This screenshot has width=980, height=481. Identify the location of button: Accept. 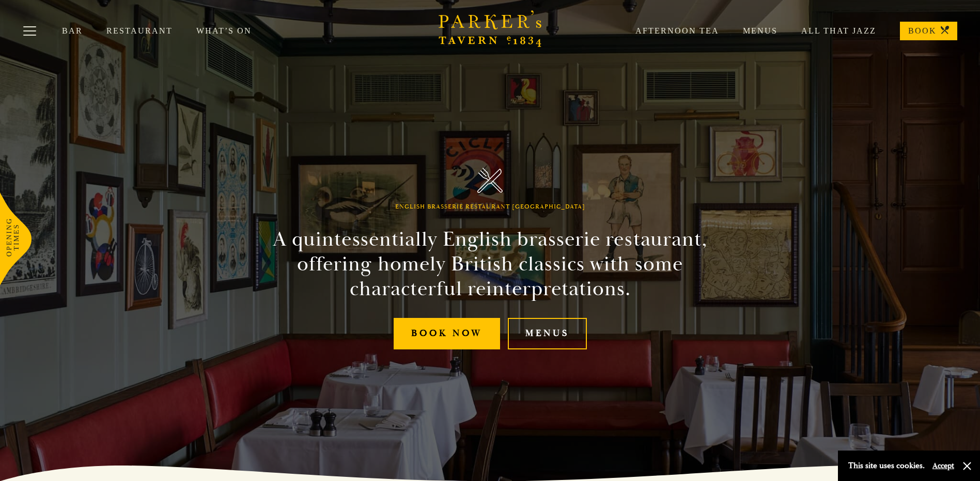
(944, 465).